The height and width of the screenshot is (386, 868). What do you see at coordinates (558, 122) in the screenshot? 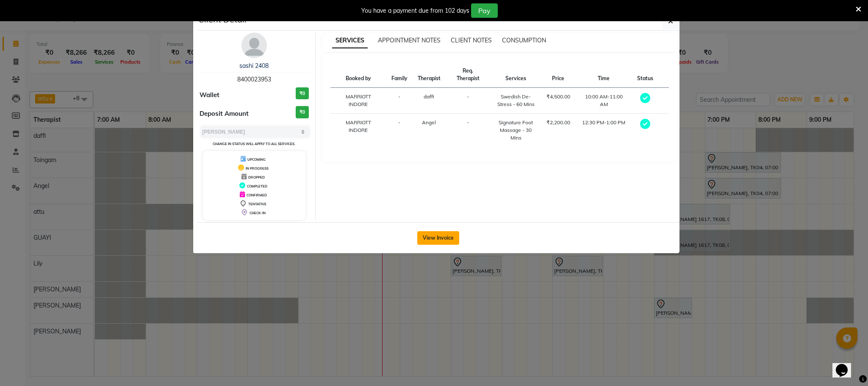
I see `div: ₹2,200.00` at bounding box center [558, 122].